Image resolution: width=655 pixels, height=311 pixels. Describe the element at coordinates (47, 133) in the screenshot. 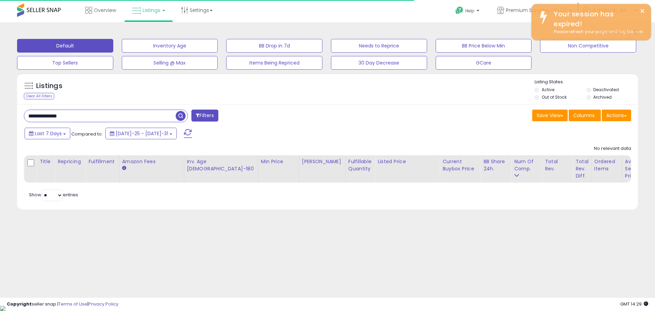

I see `button: Last 7 Days` at that location.